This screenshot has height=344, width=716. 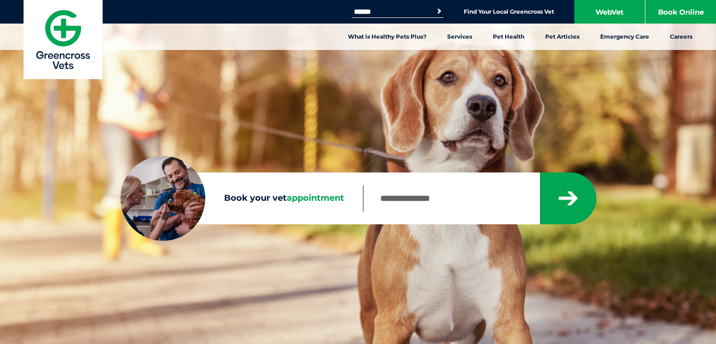 What do you see at coordinates (242, 198) in the screenshot?
I see `label: Book your vet` at bounding box center [242, 198].